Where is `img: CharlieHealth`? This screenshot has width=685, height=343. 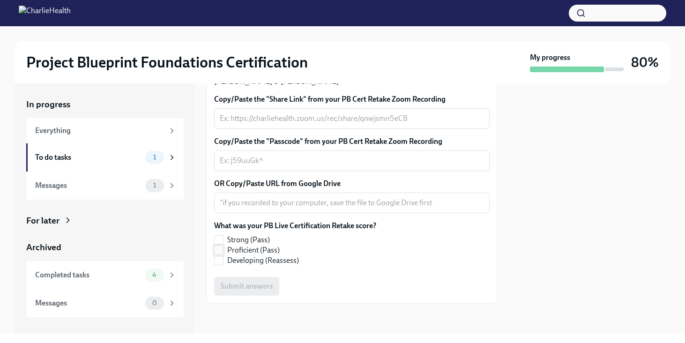
img: CharlieHealth is located at coordinates (44, 13).